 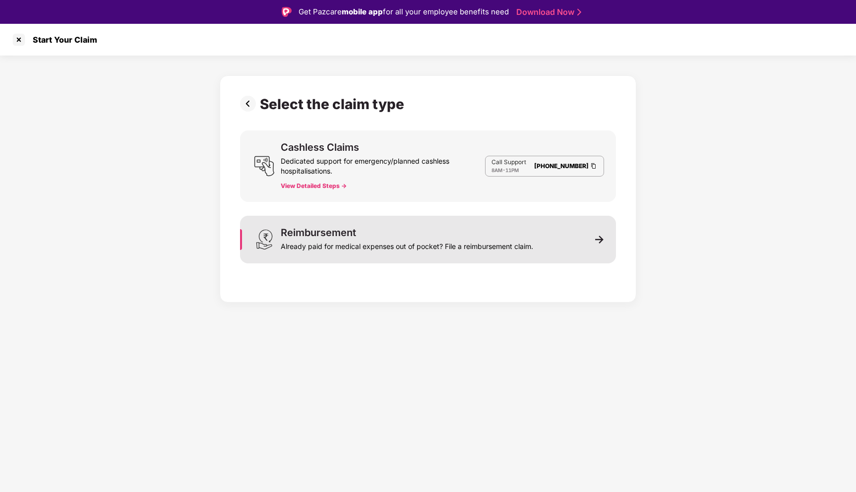 What do you see at coordinates (404, 12) in the screenshot?
I see `div: Get Pazcare for all your employee benefits need` at bounding box center [404, 12].